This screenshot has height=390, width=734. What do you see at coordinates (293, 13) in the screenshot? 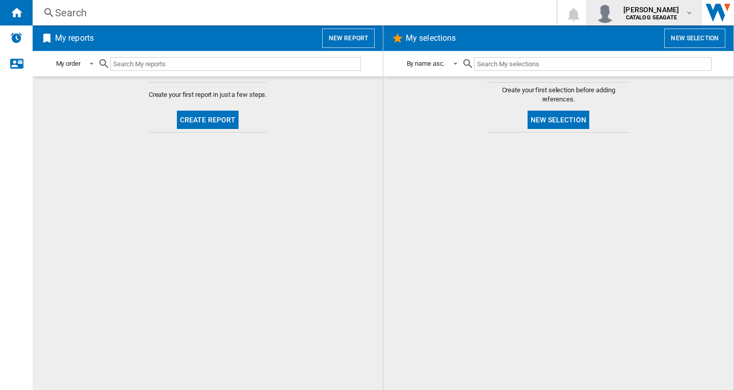
I see `div: Search` at bounding box center [293, 13].